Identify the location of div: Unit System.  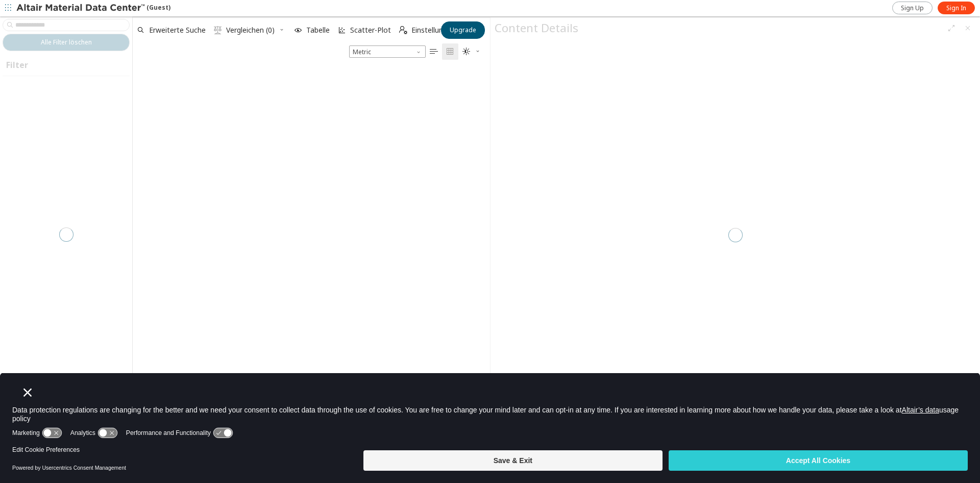
(388, 52).